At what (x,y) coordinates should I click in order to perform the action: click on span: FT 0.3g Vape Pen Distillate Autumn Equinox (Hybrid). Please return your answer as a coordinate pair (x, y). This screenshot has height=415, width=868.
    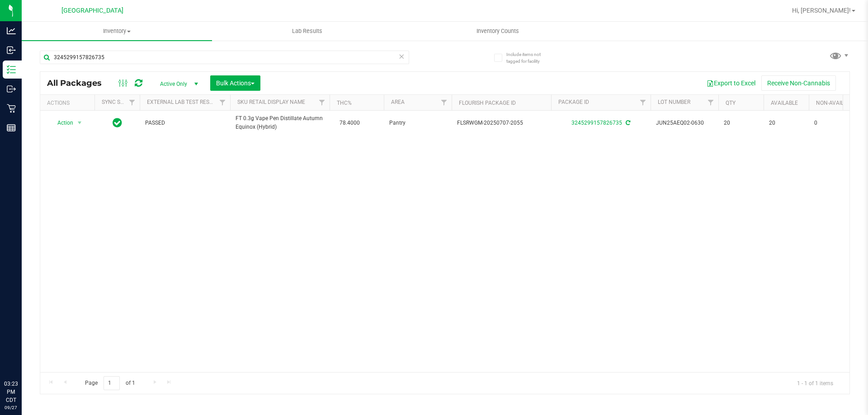
    Looking at the image, I should click on (280, 123).